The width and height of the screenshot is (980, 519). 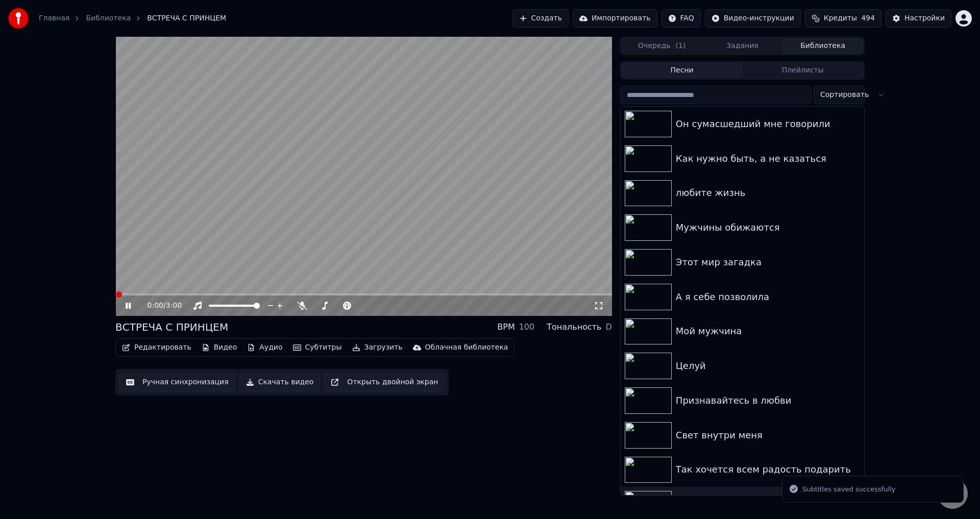 I want to click on span: Кредиты, so click(x=840, y=19).